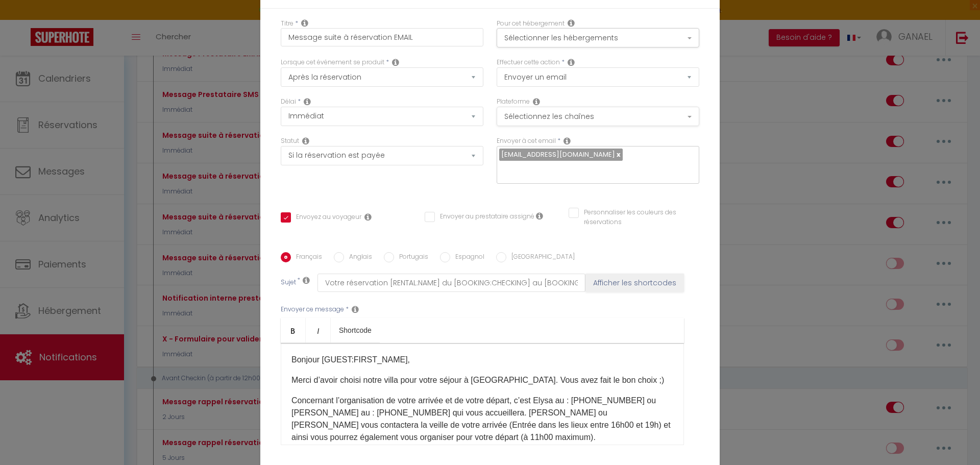 The image size is (980, 465). I want to click on label: Pour cet hébergement, so click(531, 24).